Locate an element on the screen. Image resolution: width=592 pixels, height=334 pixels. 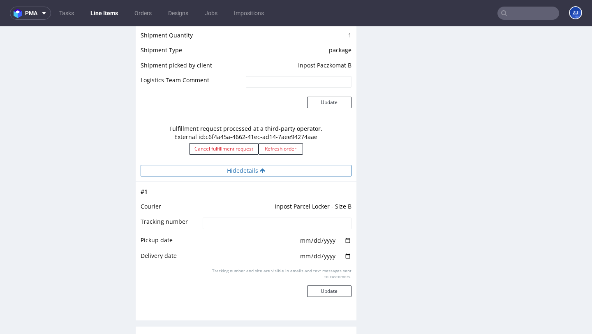
a: Impositions is located at coordinates (249, 13).